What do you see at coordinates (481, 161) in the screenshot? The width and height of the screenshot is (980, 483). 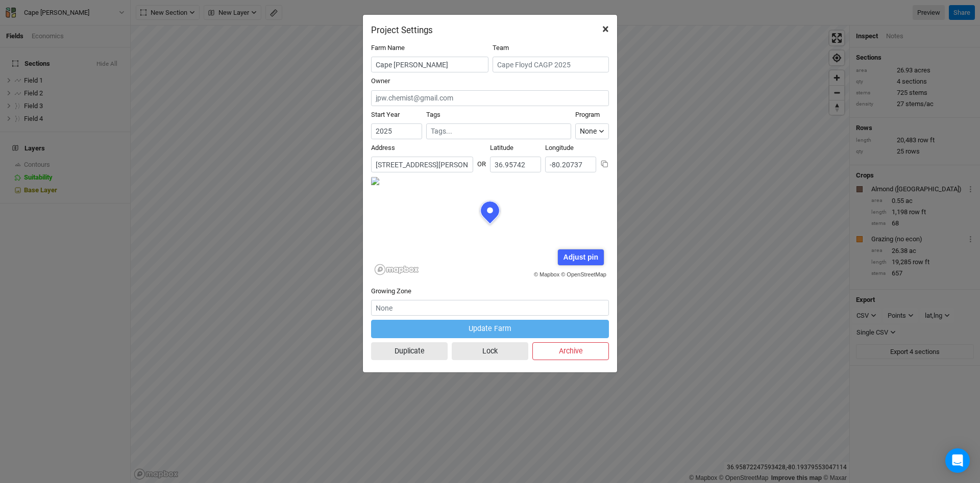 I see `div: OR` at bounding box center [481, 161].